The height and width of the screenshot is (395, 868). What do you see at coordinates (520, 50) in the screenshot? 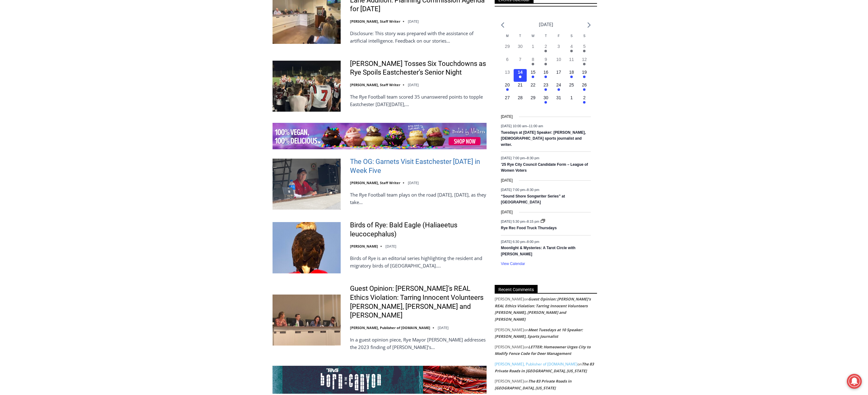
I see `button: 30` at bounding box center [520, 50].